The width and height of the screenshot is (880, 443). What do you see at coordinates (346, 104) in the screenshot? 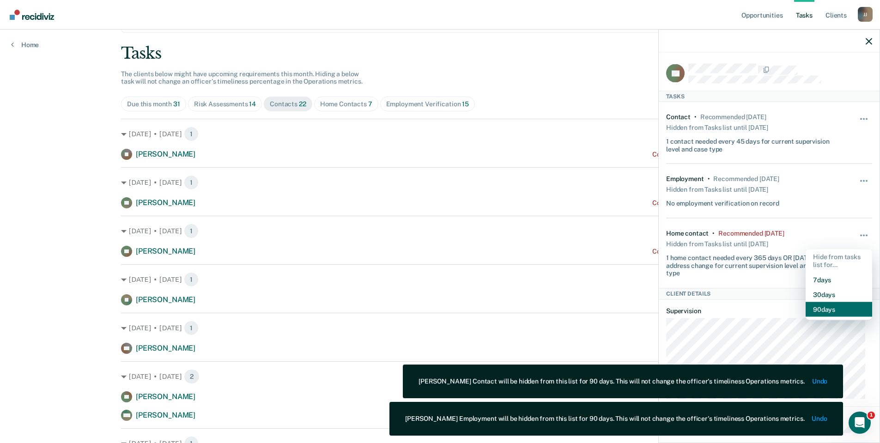
I see `div: Home Contacts` at bounding box center [346, 104].